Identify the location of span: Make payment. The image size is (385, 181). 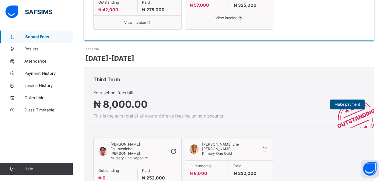
(347, 104).